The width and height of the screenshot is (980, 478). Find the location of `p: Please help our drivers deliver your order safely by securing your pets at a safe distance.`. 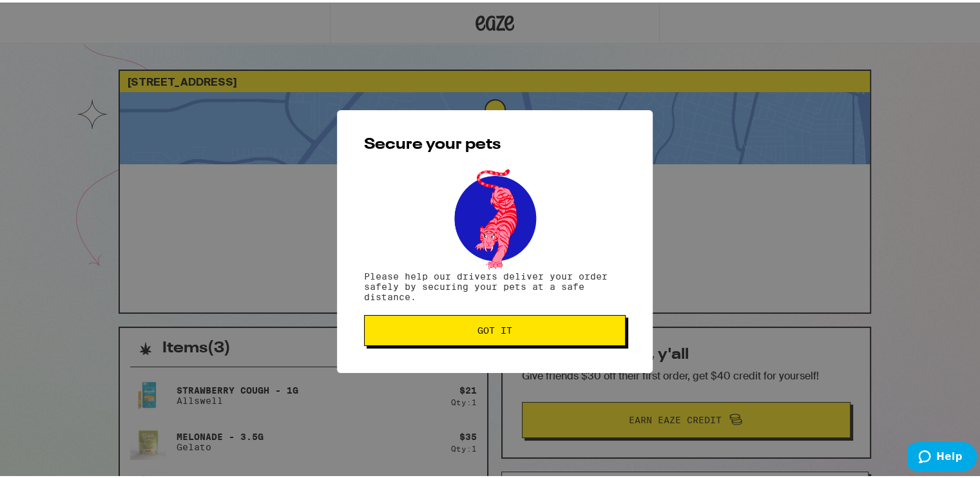

p: Please help our drivers deliver your order safely by securing your pets at a safe distance. is located at coordinates (494, 284).